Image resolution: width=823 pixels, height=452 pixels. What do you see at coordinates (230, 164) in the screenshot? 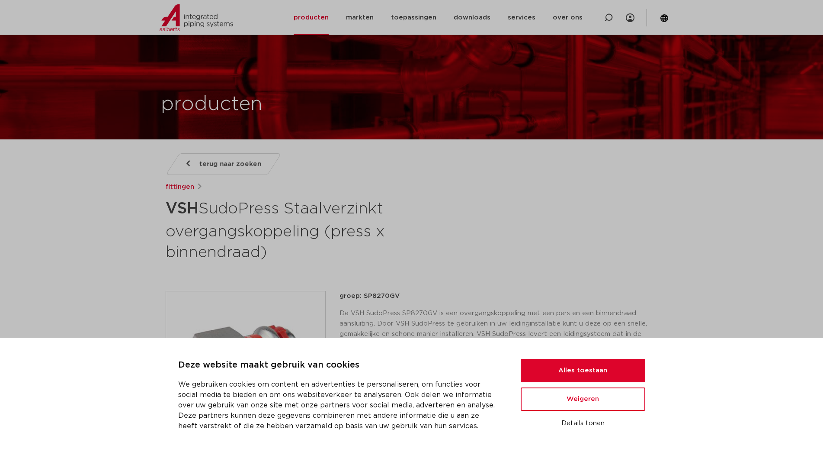
I see `span: terug naar zoeken` at bounding box center [230, 164].